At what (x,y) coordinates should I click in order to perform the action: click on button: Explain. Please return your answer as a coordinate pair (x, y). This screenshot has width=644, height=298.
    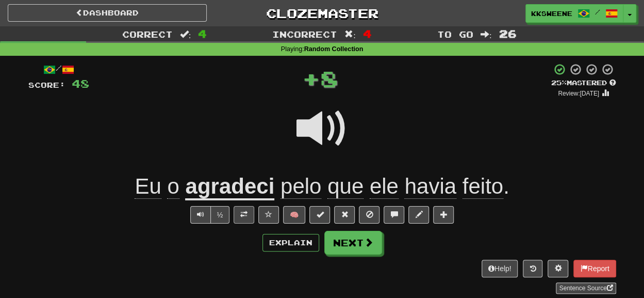
    Looking at the image, I should click on (291, 242).